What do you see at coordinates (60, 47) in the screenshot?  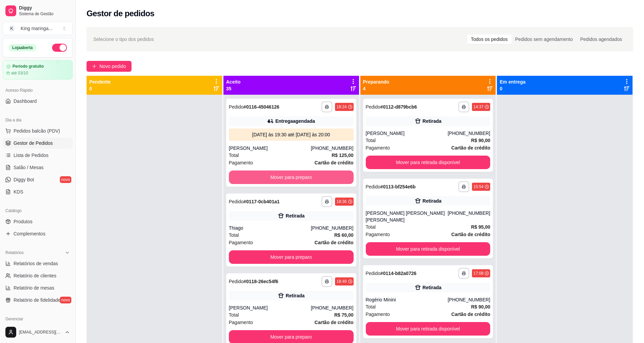 I see `button: Alterar Status` at bounding box center [60, 47].